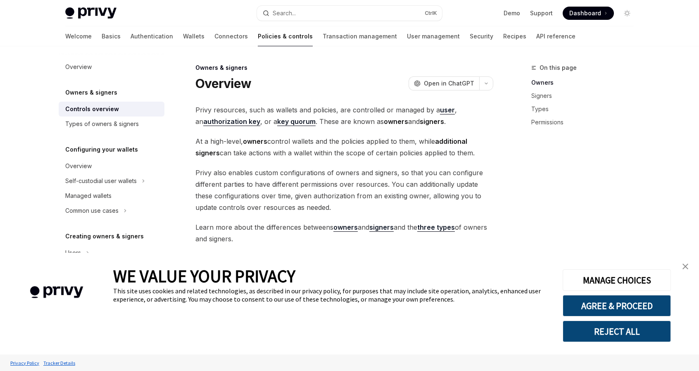  I want to click on a: Support, so click(541, 13).